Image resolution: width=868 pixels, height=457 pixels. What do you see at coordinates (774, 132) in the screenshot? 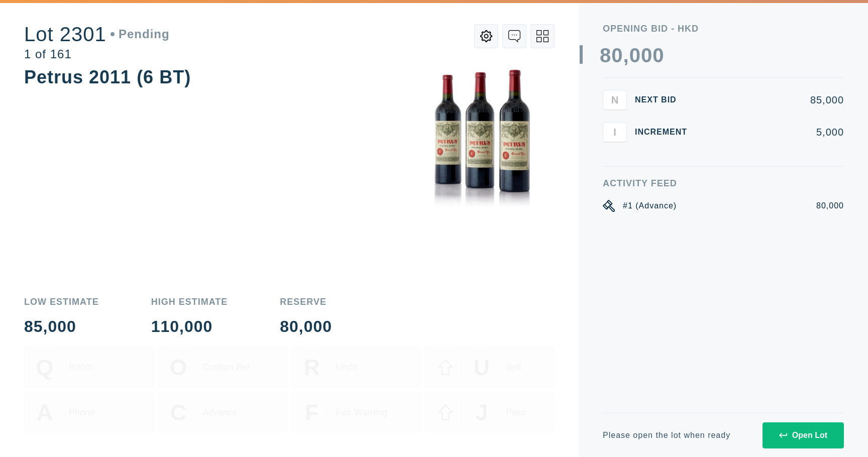
I see `div: 5,000` at bounding box center [774, 132].